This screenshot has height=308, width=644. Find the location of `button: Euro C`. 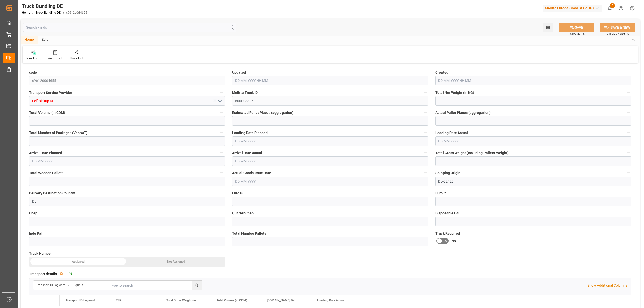

button: Euro C is located at coordinates (628, 193).